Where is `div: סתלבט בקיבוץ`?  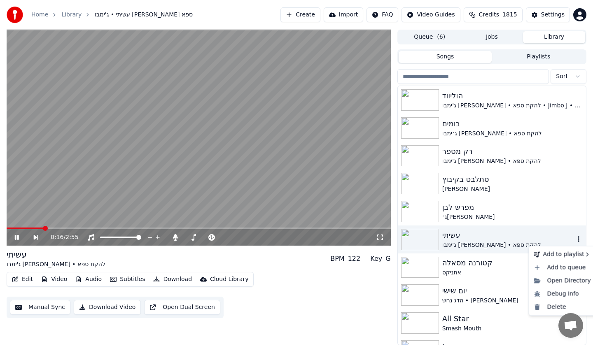 div: סתלבט בקיבוץ is located at coordinates (512, 180).